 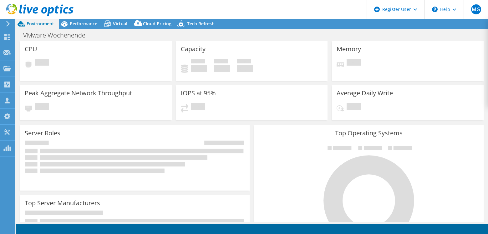 What do you see at coordinates (198, 62) in the screenshot?
I see `span: Used` at bounding box center [198, 62].